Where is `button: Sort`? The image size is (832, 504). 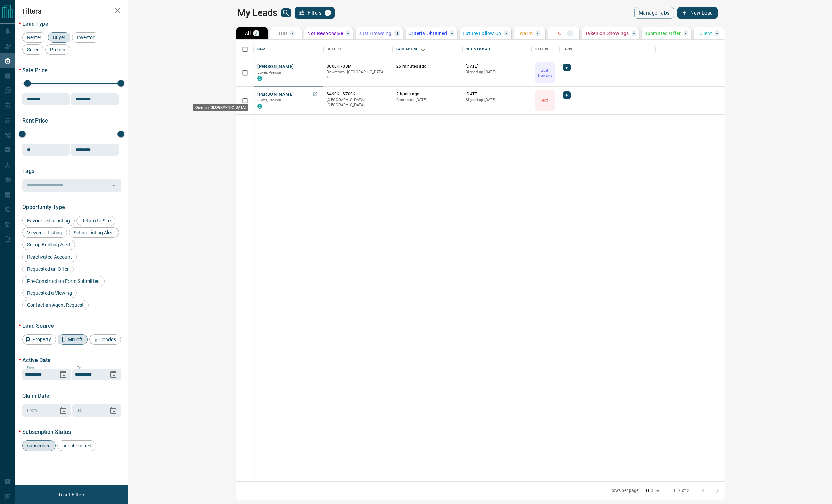
button: Sort is located at coordinates (423, 50).